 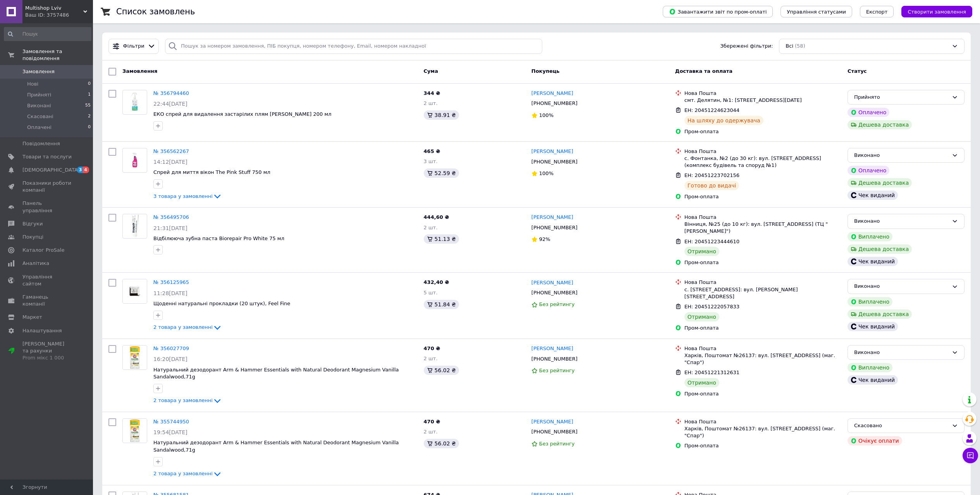 I want to click on h1: Список замовлень, so click(x=155, y=11).